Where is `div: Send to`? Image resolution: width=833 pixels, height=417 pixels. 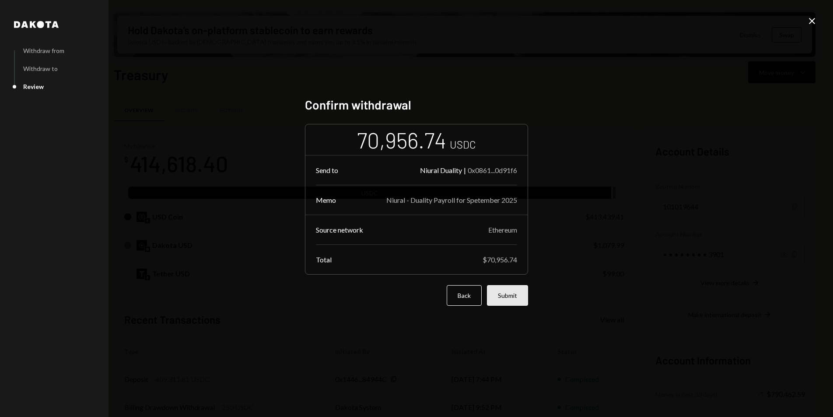 div: Send to is located at coordinates (327, 170).